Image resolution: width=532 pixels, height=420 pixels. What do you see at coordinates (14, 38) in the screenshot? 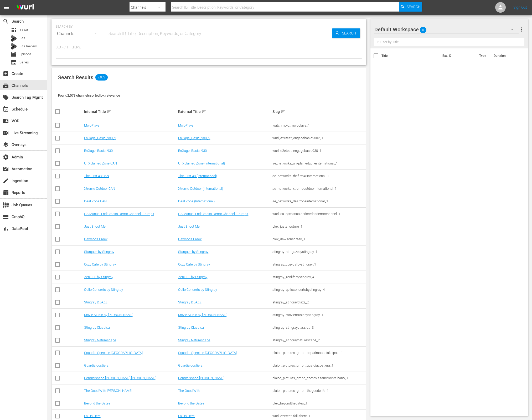
I see `div: Bits` at bounding box center [14, 38].